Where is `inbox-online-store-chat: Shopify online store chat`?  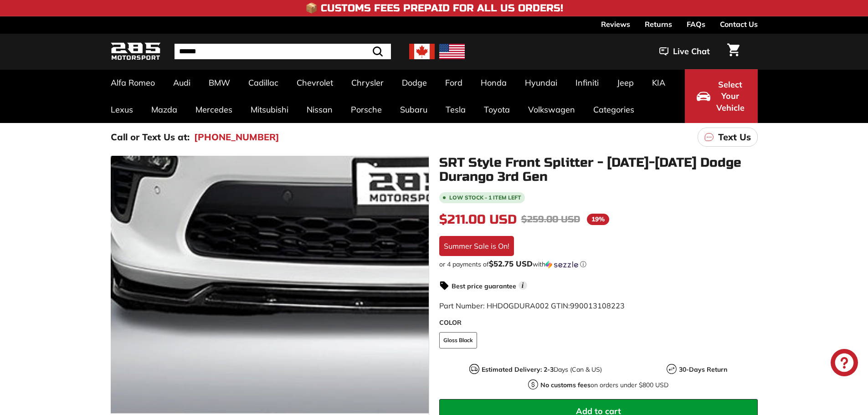 inbox-online-store-chat: Shopify online store chat is located at coordinates (844, 364).